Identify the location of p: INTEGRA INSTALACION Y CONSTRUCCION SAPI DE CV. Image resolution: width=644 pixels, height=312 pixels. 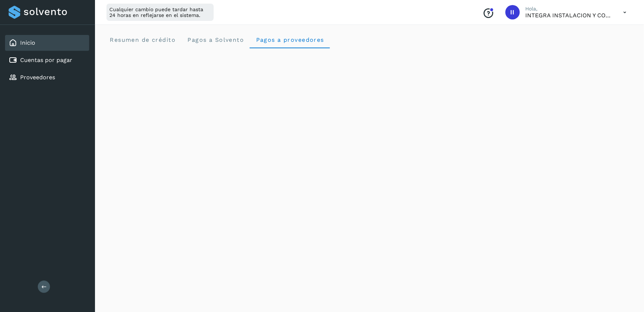
(569, 15).